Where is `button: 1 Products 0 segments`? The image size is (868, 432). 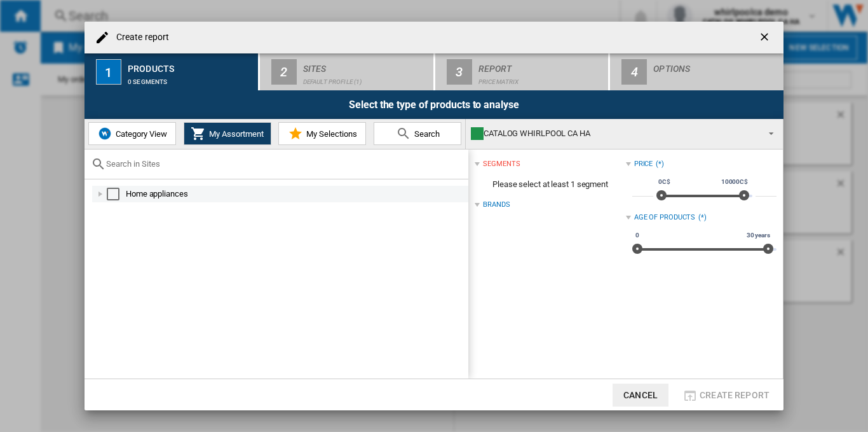
button: 1 Products 0 segments is located at coordinates (172, 72).